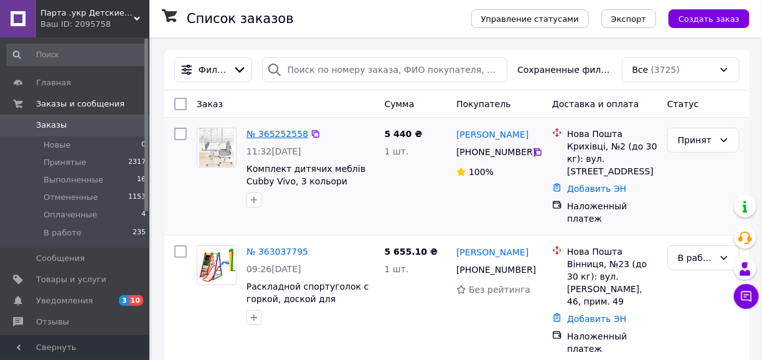 The height and width of the screenshot is (360, 762). Describe the element at coordinates (403, 134) in the screenshot. I see `span: 5 440 ₴` at that location.